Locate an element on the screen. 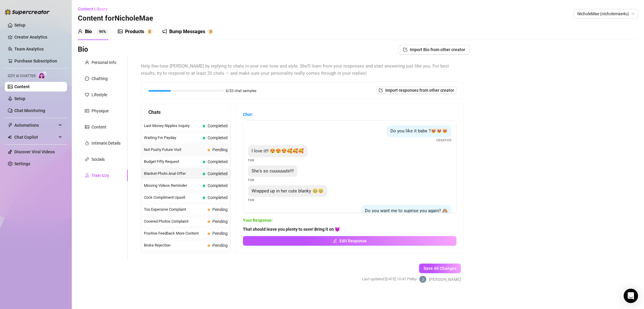 Image resolution: width=644 pixels, height=309 pixels. span: notification is located at coordinates (164, 31).